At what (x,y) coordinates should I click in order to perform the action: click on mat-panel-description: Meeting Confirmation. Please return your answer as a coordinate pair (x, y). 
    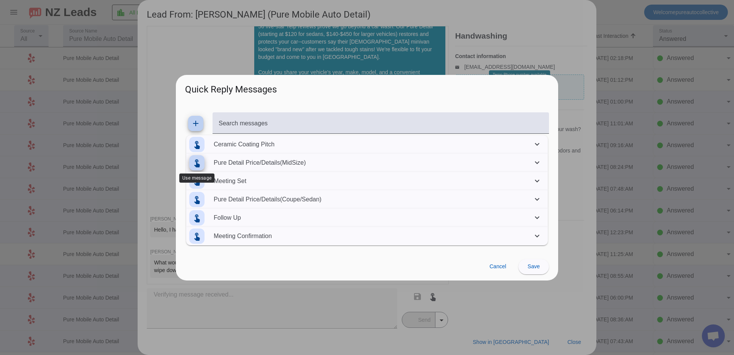
    Looking at the image, I should click on (371, 236).